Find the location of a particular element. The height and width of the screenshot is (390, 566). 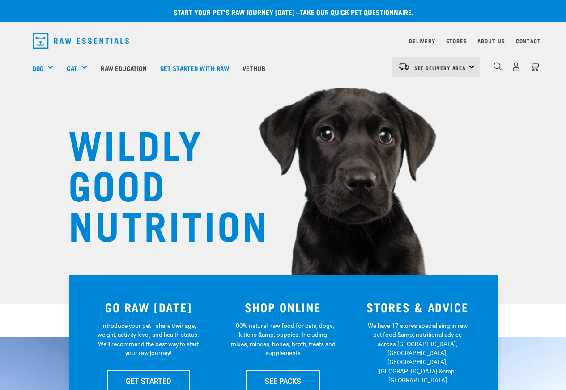

a: Dog is located at coordinates (38, 68).